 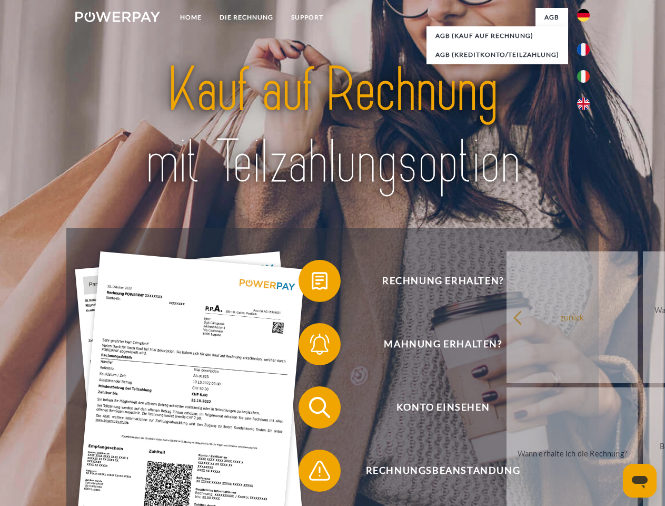 What do you see at coordinates (584, 76) in the screenshot?
I see `img: it` at bounding box center [584, 76].